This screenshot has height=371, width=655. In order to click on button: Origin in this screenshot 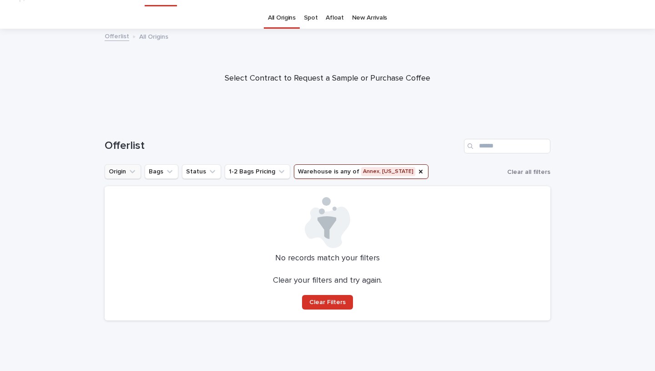, I will do `click(123, 172)`.